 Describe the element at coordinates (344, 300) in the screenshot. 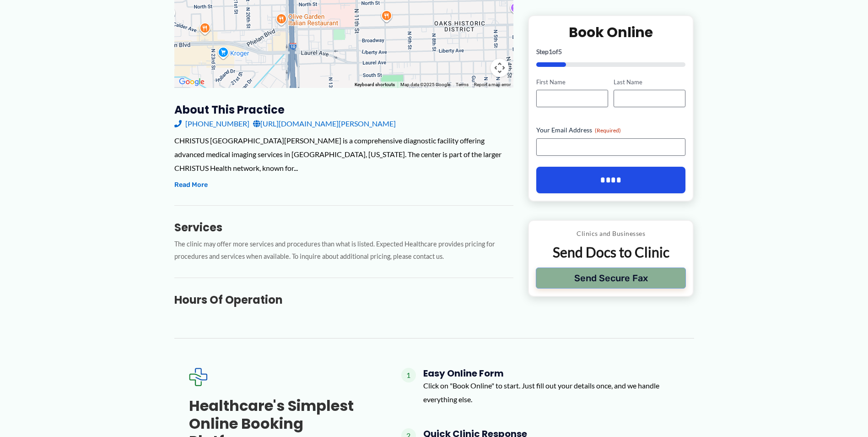

I see `h3: Hours of Operation` at that location.